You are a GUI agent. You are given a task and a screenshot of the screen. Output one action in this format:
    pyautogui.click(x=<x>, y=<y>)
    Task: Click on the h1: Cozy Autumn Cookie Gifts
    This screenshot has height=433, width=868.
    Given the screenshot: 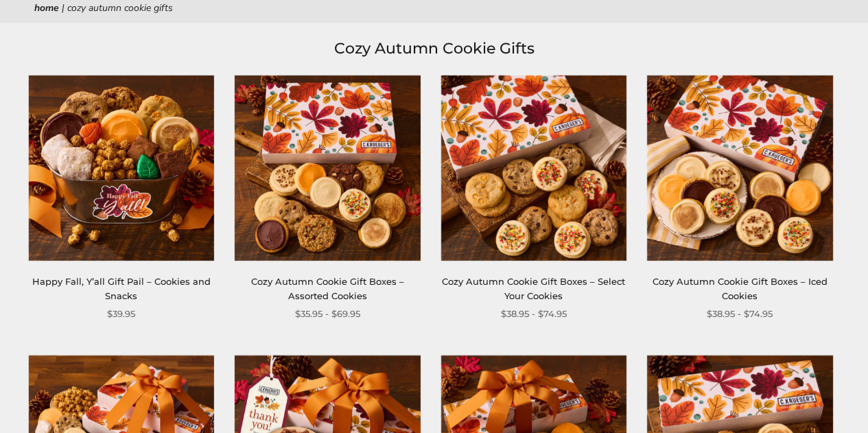 What is the action you would take?
    pyautogui.click(x=434, y=49)
    